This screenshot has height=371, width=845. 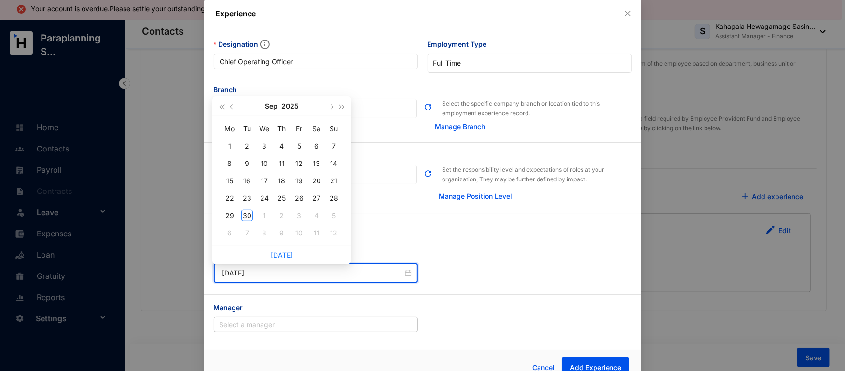 What do you see at coordinates (230, 129) in the screenshot?
I see `th: Mo` at bounding box center [230, 129].